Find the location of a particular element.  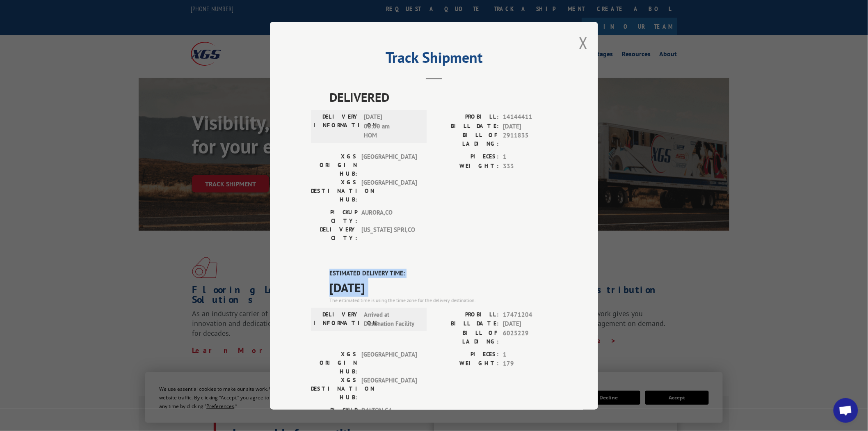

span: DALTON , GA is located at coordinates (389, 414).